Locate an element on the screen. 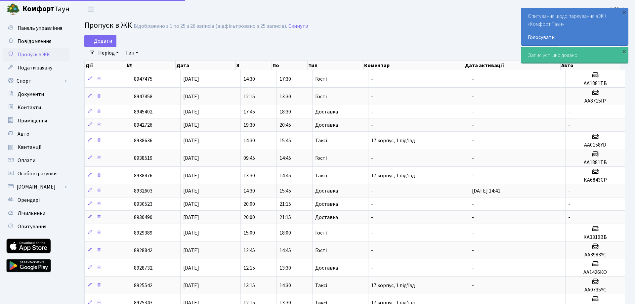 The height and width of the screenshot is (304, 635). span: 8947458 is located at coordinates (143, 97).